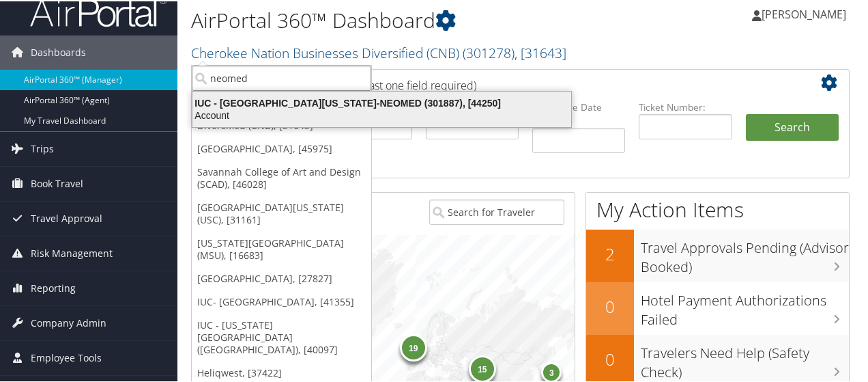 The height and width of the screenshot is (382, 868). Describe the element at coordinates (382, 114) in the screenshot. I see `div: Account` at that location.